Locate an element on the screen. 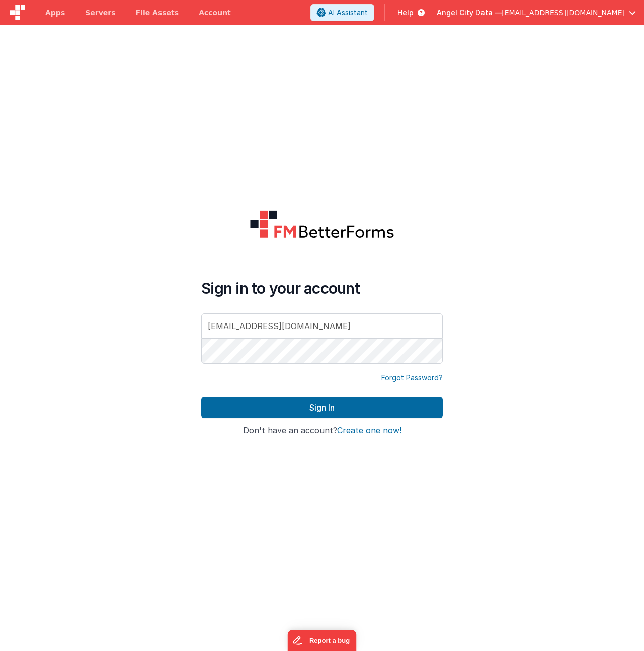  button: Sign In is located at coordinates (322, 407).